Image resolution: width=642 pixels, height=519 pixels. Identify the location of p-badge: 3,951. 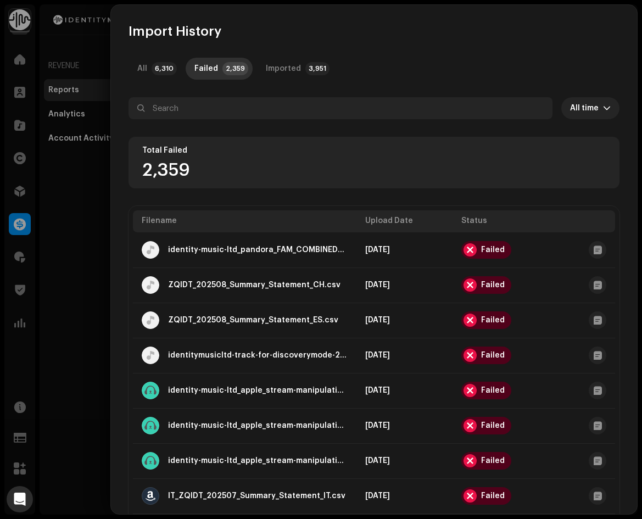
(318, 69).